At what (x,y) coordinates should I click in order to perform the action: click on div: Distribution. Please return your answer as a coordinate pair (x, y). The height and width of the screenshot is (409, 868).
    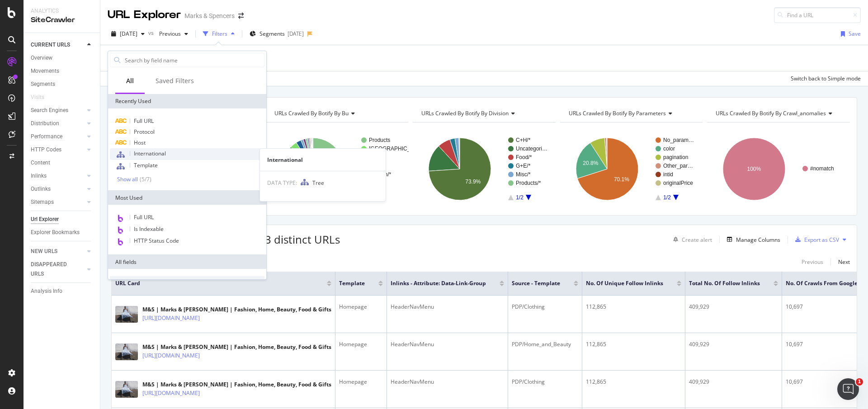
    Looking at the image, I should click on (45, 123).